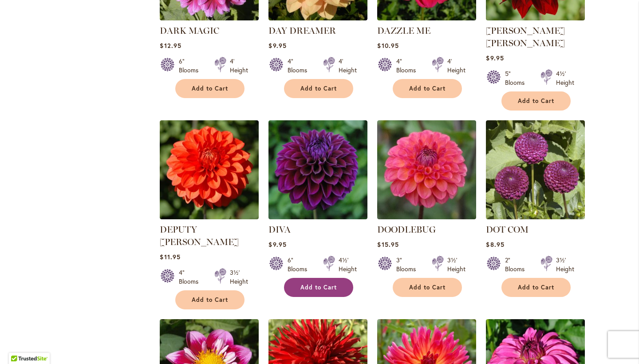 The width and height of the screenshot is (639, 364). What do you see at coordinates (170, 257) in the screenshot?
I see `span: $11.95` at bounding box center [170, 257].